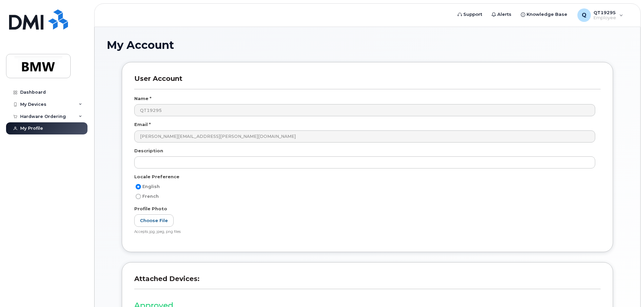  What do you see at coordinates (138, 187) in the screenshot?
I see `input: English` at bounding box center [138, 187].